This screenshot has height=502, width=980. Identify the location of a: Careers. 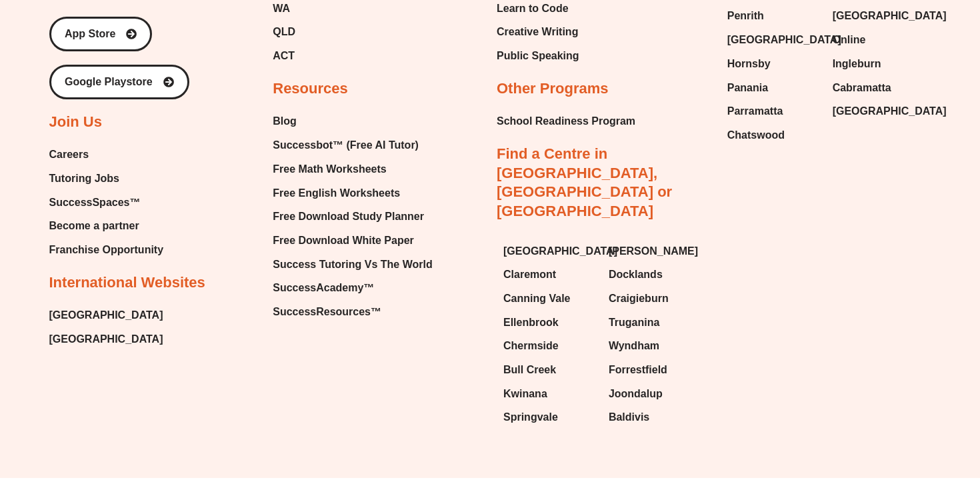
(106, 155).